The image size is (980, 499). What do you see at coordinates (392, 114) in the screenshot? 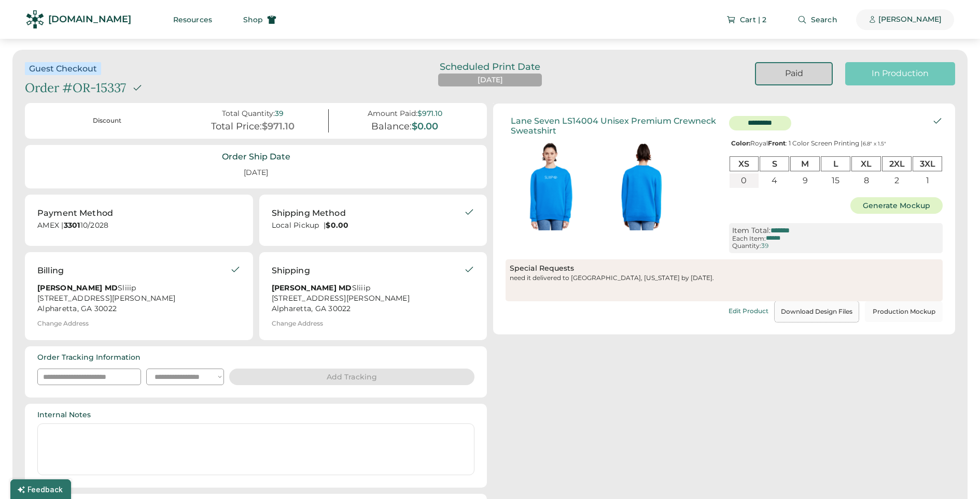
I see `div: Amount Paid:` at bounding box center [392, 114].